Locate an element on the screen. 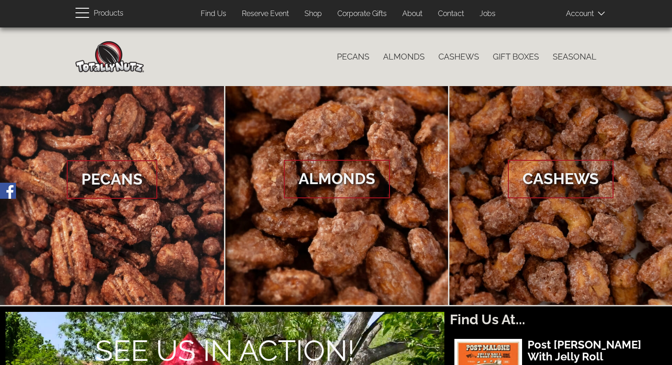 This screenshot has width=672, height=365. span: Cashews is located at coordinates (561, 179).